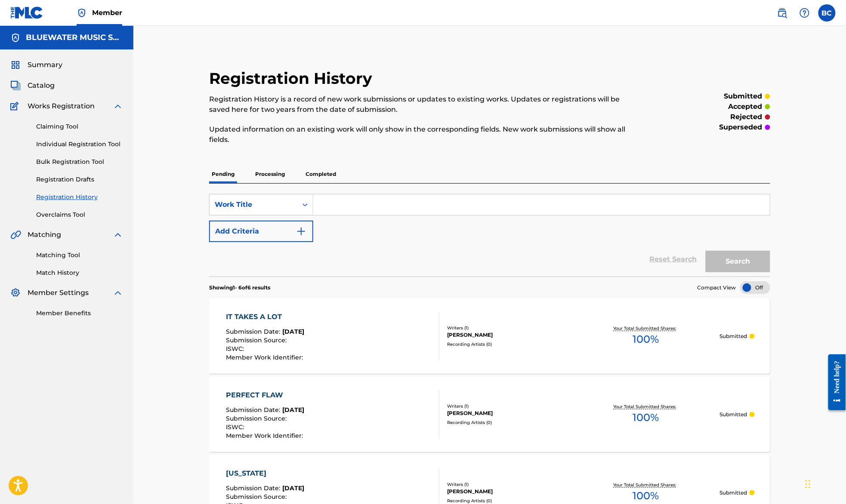  What do you see at coordinates (80, 255) in the screenshot?
I see `a: Matching Tool` at bounding box center [80, 255].